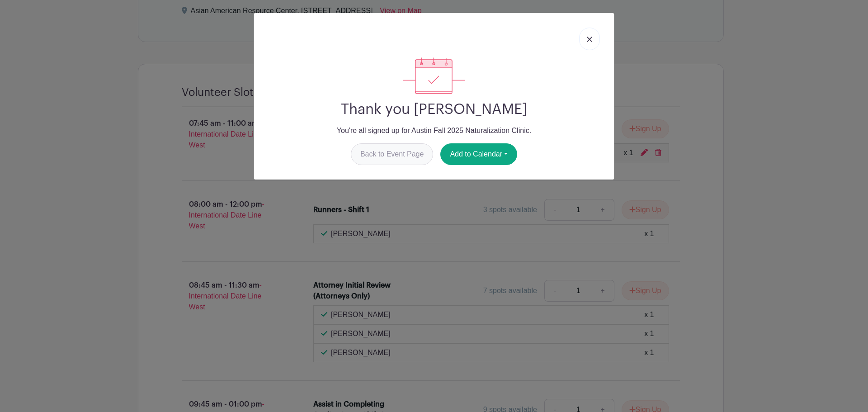  I want to click on img: close_button-5f87c8562297e5c2d7936805f587ecaba9071eb48480494691a3f1689db116b3.svg, so click(590, 40).